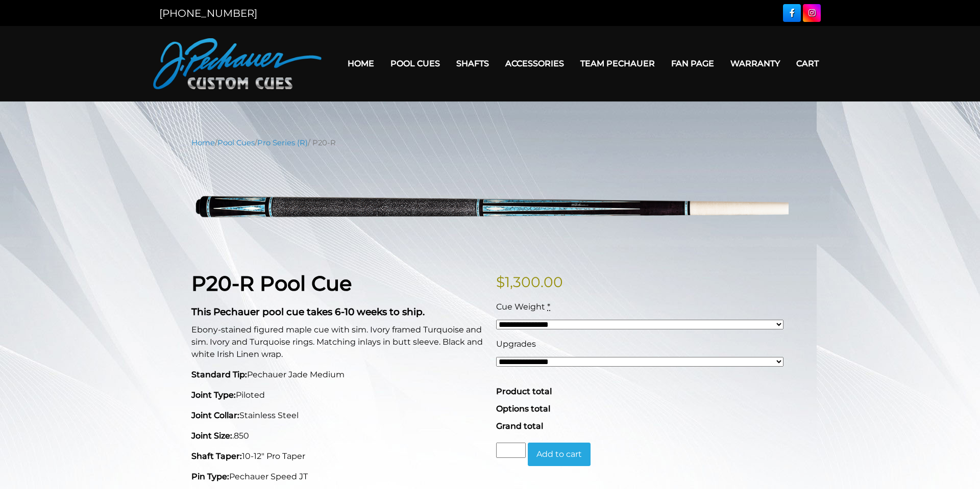  What do you see at coordinates (271, 283) in the screenshot?
I see `strong: P20-R Pool Cue` at bounding box center [271, 283].